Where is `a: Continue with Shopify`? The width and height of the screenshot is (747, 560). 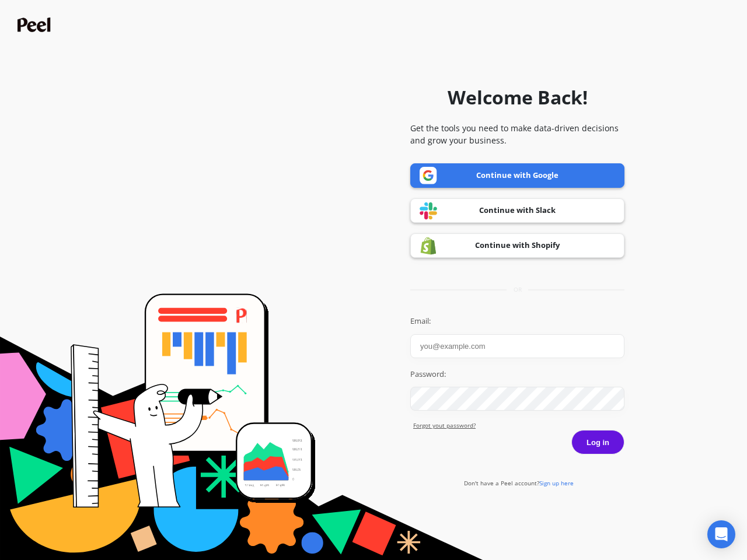
a: Continue with Shopify is located at coordinates (517, 246).